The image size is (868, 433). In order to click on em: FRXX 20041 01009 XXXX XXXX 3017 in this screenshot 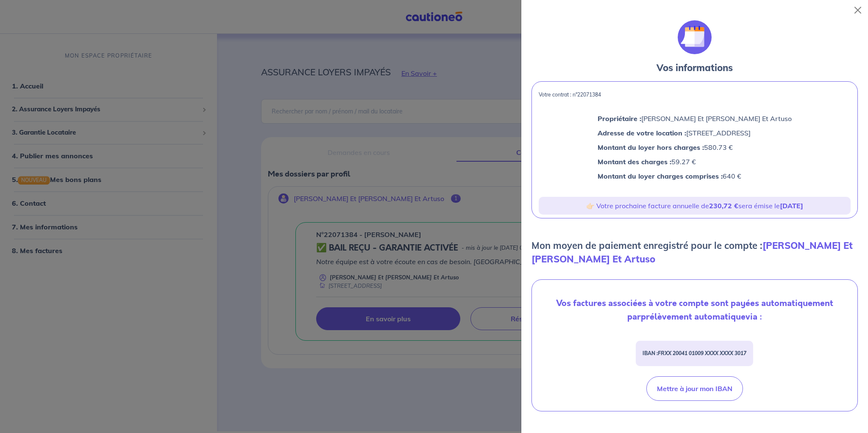, I will do `click(702, 353)`.